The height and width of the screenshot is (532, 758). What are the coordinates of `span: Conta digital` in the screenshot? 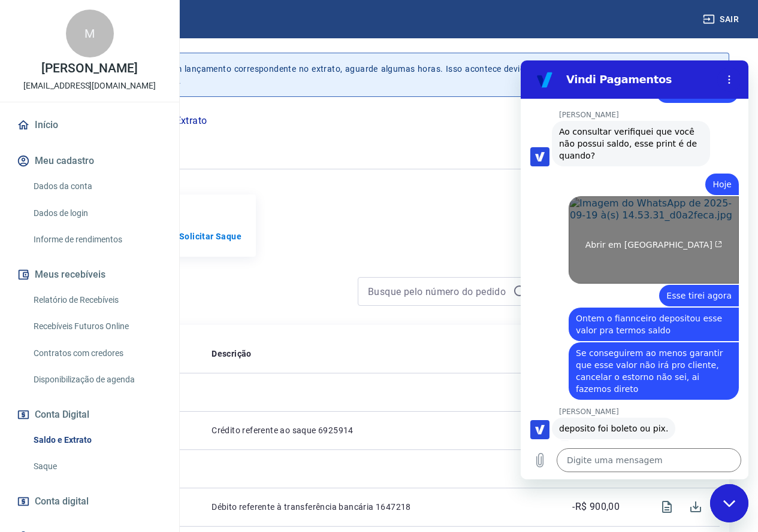 It's located at (62, 502).